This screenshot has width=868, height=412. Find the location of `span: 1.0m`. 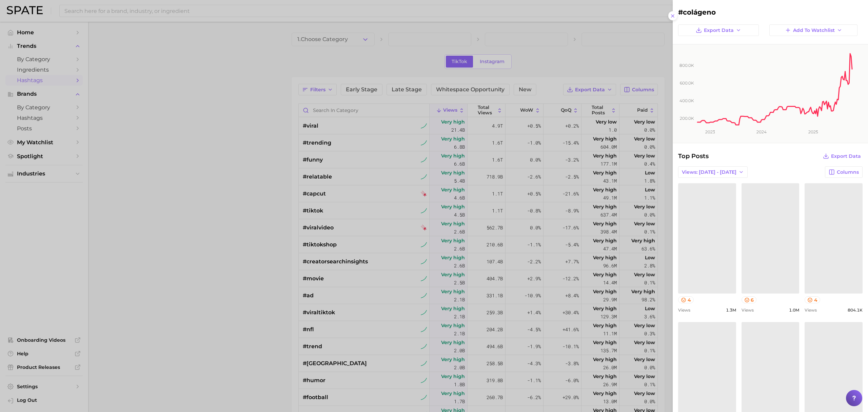

span: 1.0m is located at coordinates (794, 309).